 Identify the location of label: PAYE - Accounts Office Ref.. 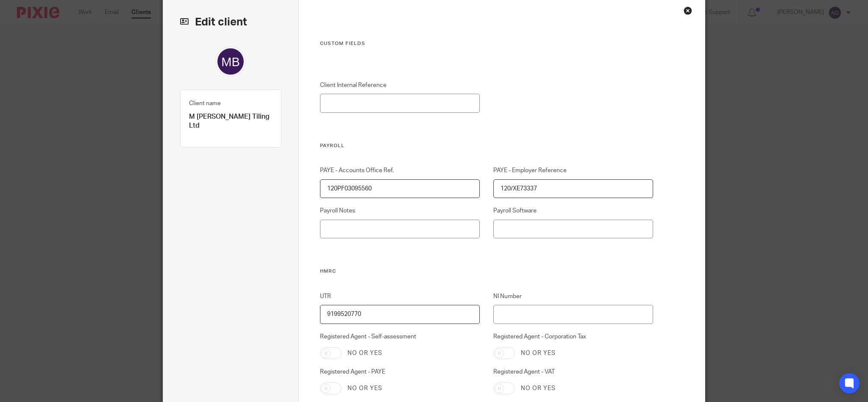
(400, 170).